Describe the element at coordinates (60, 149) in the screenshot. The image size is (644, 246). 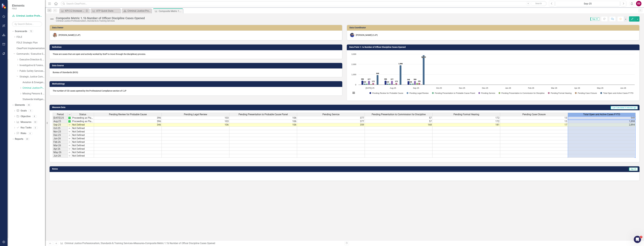
I see `td: Apr-26` at that location.